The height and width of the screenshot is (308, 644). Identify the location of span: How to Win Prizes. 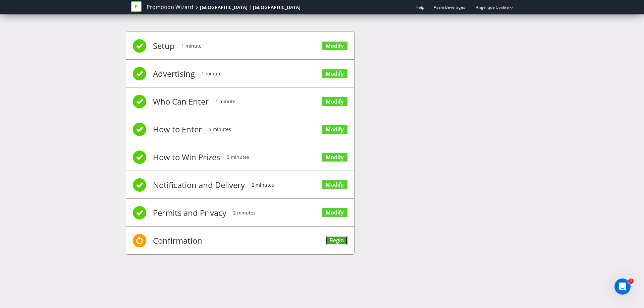
(187, 157).